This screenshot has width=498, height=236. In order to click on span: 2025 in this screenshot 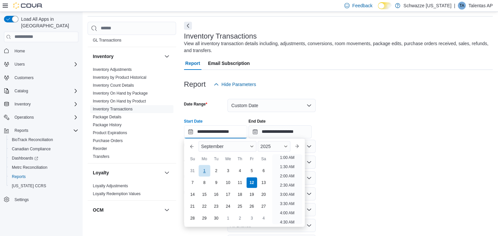, I will do `click(265, 146)`.